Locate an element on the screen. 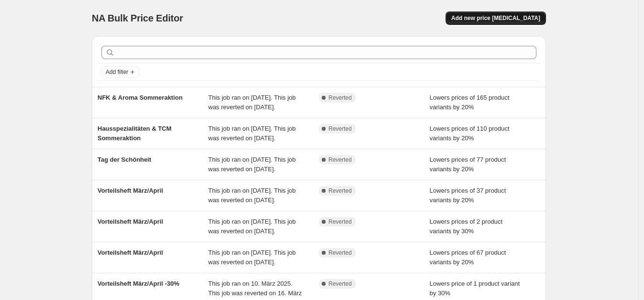 This screenshot has width=644, height=300. button: Add filter is located at coordinates (121, 72).